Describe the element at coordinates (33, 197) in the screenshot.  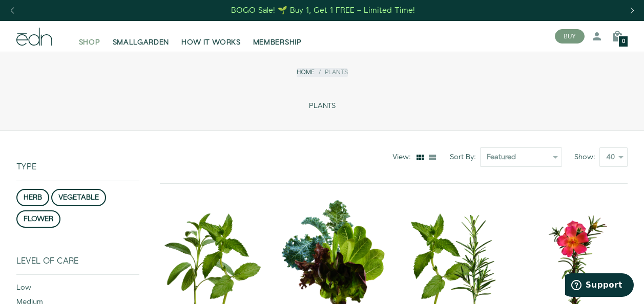
I see `button: herb` at that location.